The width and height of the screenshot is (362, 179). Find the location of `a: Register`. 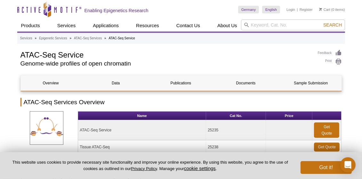

a: Register is located at coordinates (306, 10).